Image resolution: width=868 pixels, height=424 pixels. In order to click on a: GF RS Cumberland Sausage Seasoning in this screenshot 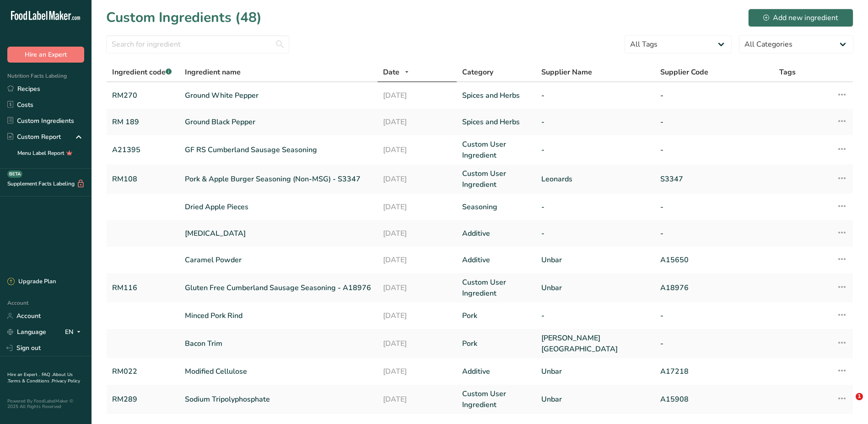, I will do `click(278, 150)`.